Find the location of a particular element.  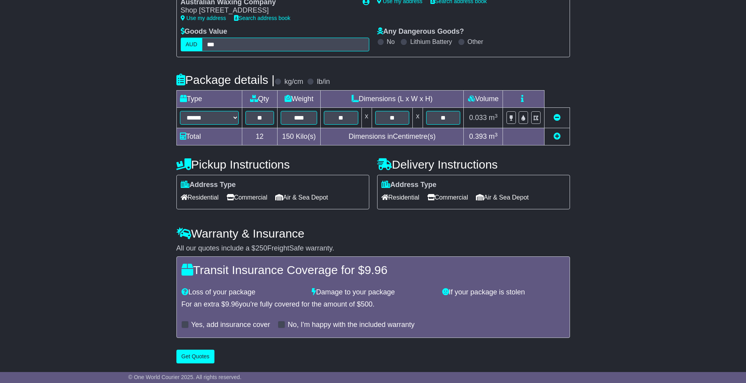

label: kg/cm is located at coordinates (294, 82).